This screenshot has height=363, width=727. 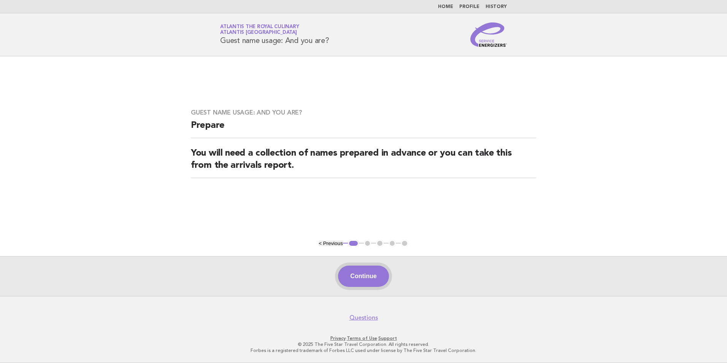 What do you see at coordinates (363, 350) in the screenshot?
I see `p: Forbes is a registered trademark of Forbes LLC used under license by The Five Star Travel Corpora...` at bounding box center [363, 350].